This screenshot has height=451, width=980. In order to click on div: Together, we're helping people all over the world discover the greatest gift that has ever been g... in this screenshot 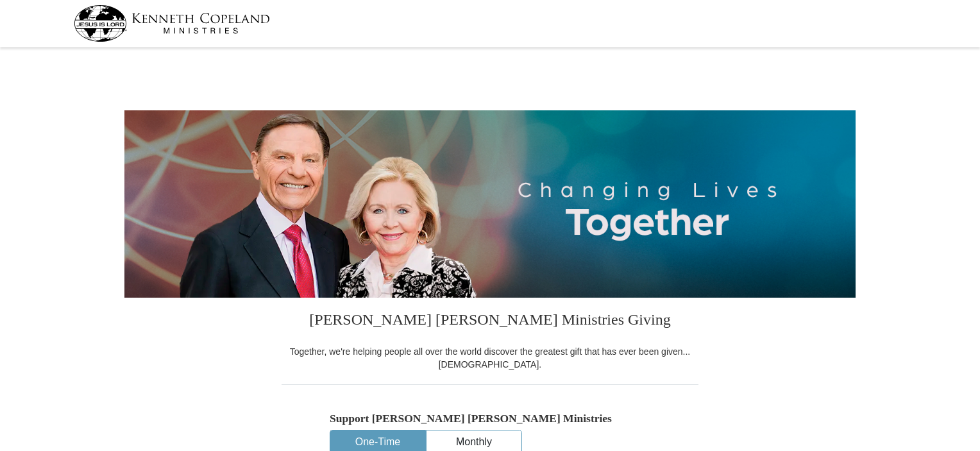, I will do `click(490, 358)`.